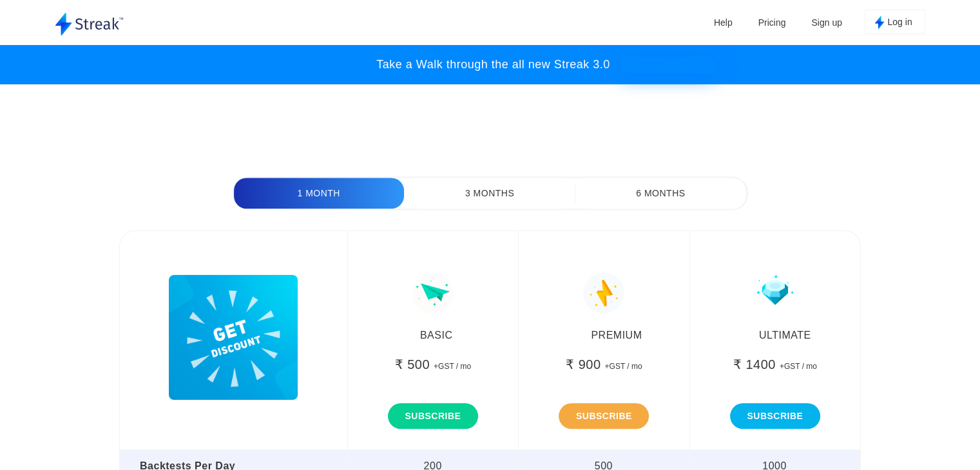 The height and width of the screenshot is (470, 980). I want to click on a: Pricing, so click(772, 23).